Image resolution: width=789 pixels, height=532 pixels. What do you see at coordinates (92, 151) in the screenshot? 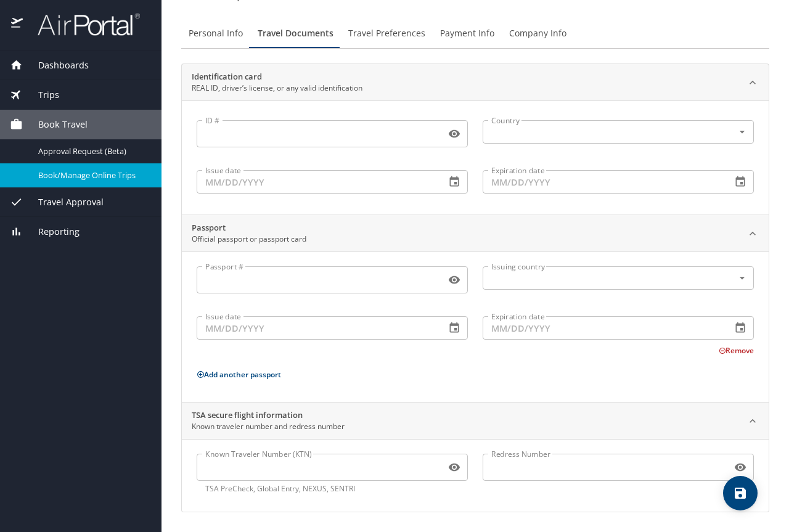
I see `span: Approval Request (Beta)` at bounding box center [92, 151].